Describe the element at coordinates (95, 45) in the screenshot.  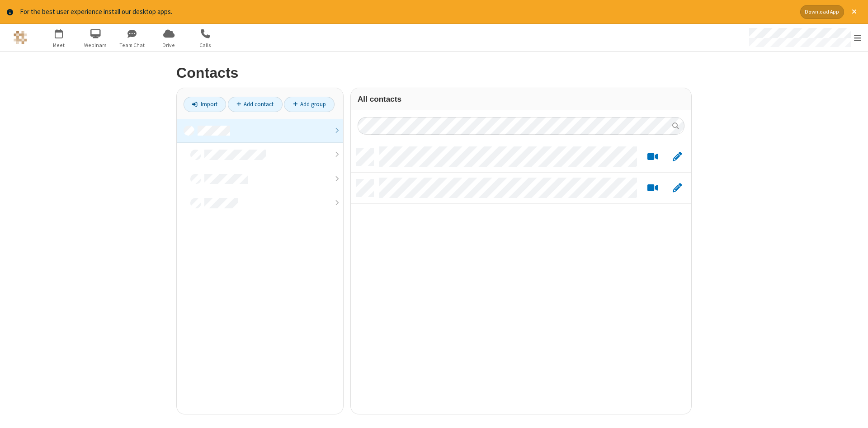
I see `span: Webinars` at that location.